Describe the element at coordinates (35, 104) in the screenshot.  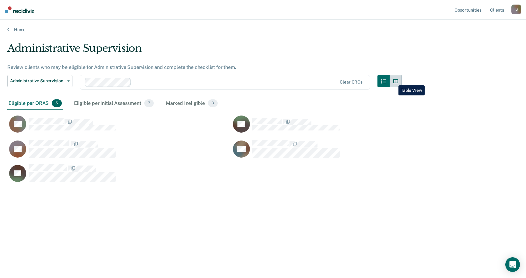
I see `div: Eligible per ORAS5` at that location.